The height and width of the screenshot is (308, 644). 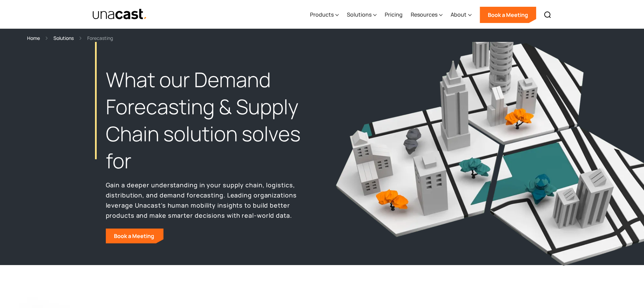 I want to click on a: Home, so click(x=34, y=38).